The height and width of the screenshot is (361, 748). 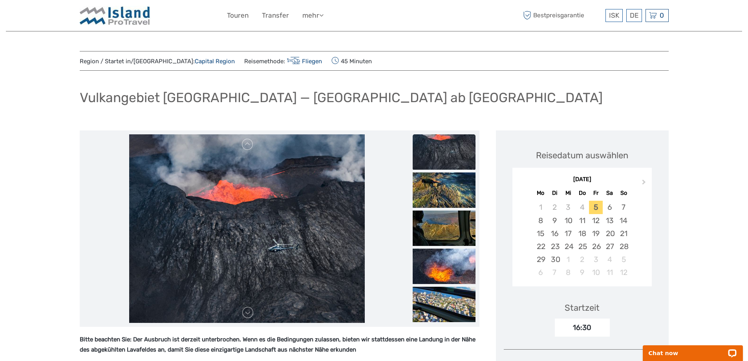 I want to click on div: Choose Sonntag, 12. Oktober 2025, so click(x=623, y=272).